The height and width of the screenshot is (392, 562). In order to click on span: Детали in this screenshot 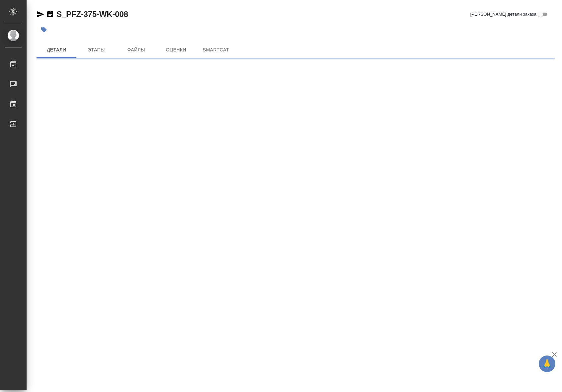, I will do `click(56, 50)`.